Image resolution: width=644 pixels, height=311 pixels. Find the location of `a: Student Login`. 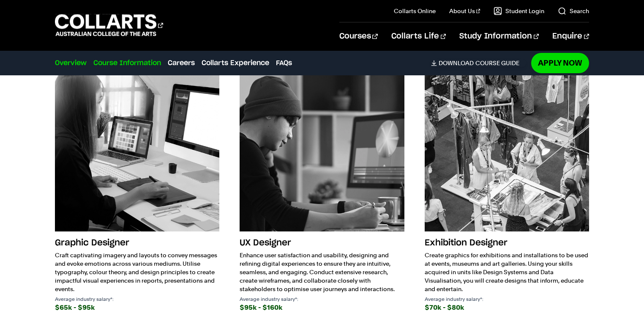

a: Student Login is located at coordinates (519, 11).